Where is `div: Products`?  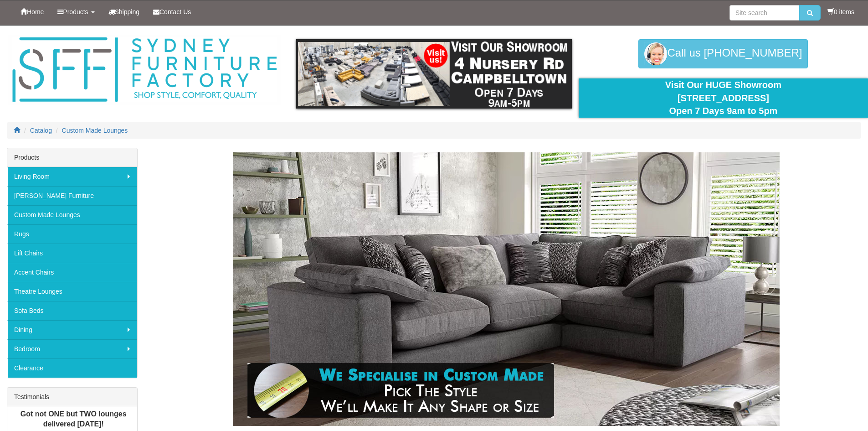 div: Products is located at coordinates (72, 158).